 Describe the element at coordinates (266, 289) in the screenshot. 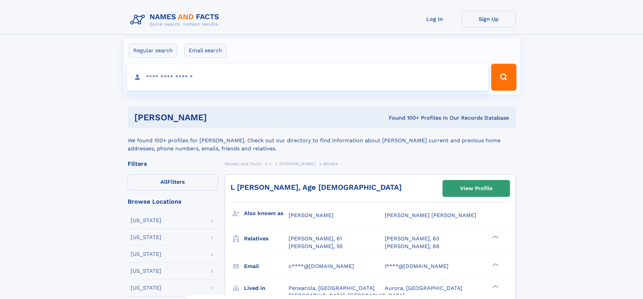

I see `h3: Lived in` at that location.